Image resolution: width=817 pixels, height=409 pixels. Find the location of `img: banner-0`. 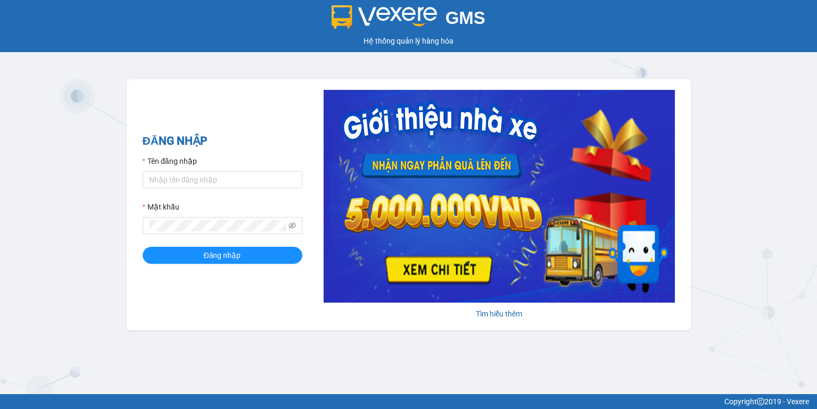

img: banner-0 is located at coordinates (499, 196).